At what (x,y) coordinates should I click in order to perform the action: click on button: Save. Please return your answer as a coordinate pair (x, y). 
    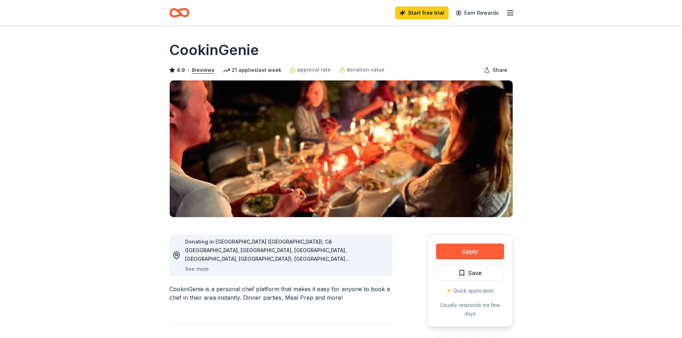
    Looking at the image, I should click on (470, 273).